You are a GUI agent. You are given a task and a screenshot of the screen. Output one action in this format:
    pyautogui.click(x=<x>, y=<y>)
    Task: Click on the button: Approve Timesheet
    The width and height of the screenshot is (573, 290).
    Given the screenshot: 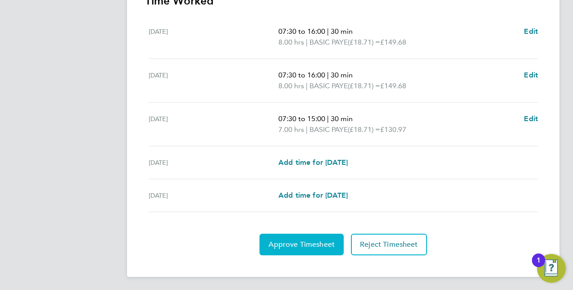 What is the action you would take?
    pyautogui.click(x=301, y=245)
    